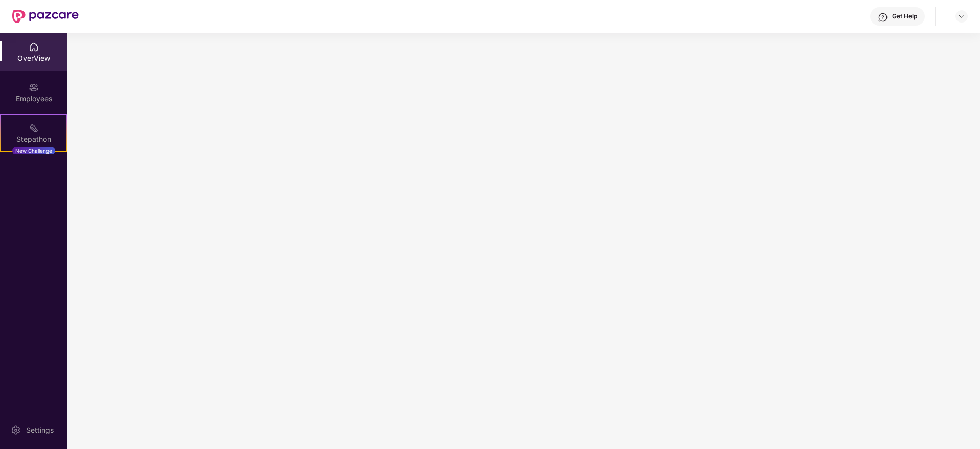  What do you see at coordinates (34, 87) in the screenshot?
I see `img: svg+xml;base64,PHN2ZyBpZD0iRW1wbG95ZWVzIiB4bWxucz0iaHR0cDovL3d3dy53My5vcmcvMjAwMC9zdmciIHdpZHRoPS...` at bounding box center [34, 87].